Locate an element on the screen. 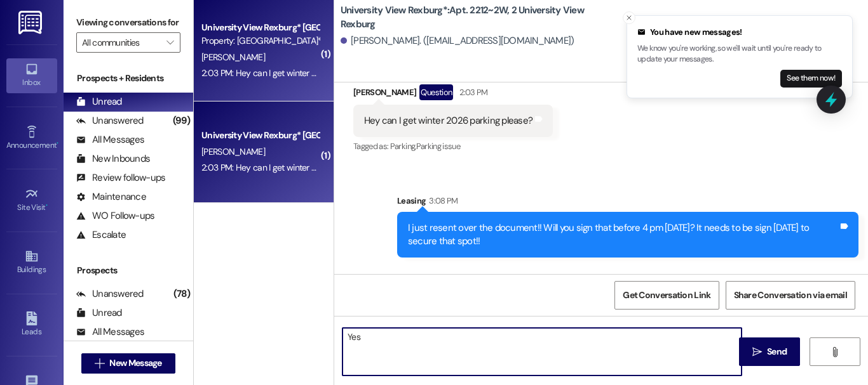 This screenshot has width=868, height=385. span: Share Conversation via email is located at coordinates (791, 295).